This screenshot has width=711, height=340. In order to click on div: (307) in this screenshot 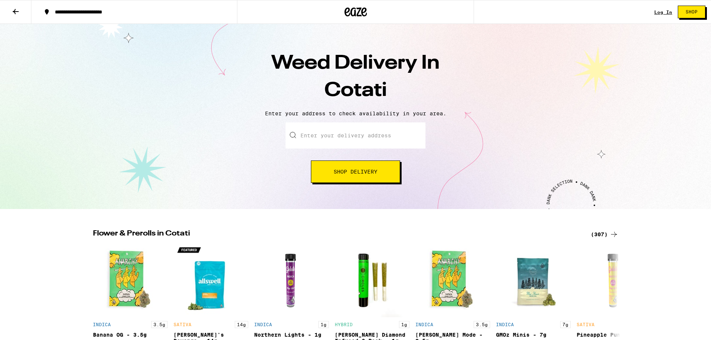, I will do `click(604, 234)`.